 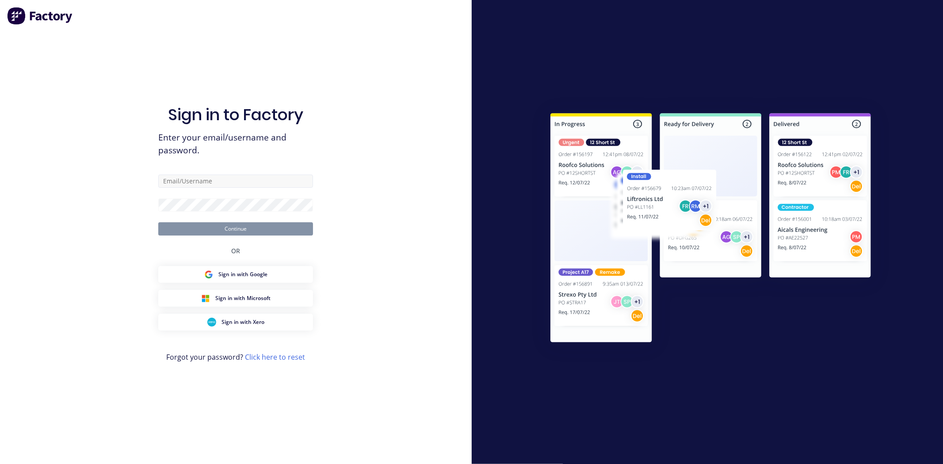 I want to click on button: Google Sign inSign in with Google, so click(x=236, y=275).